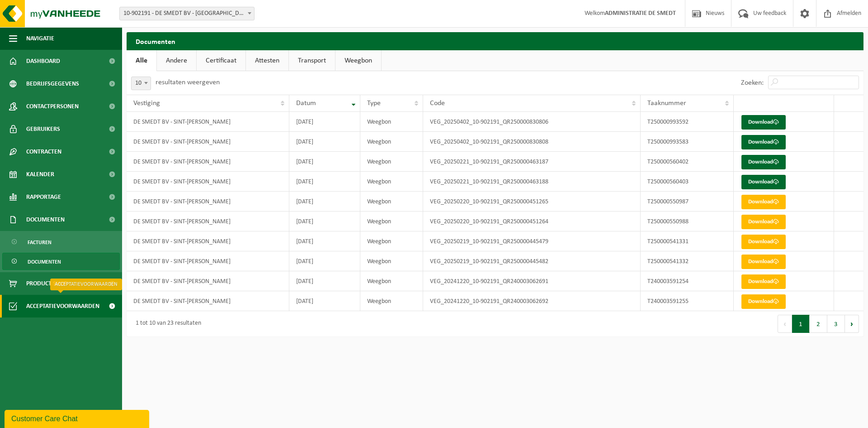 The width and height of the screenshot is (868, 428). I want to click on td: T250000993592, so click(687, 122).